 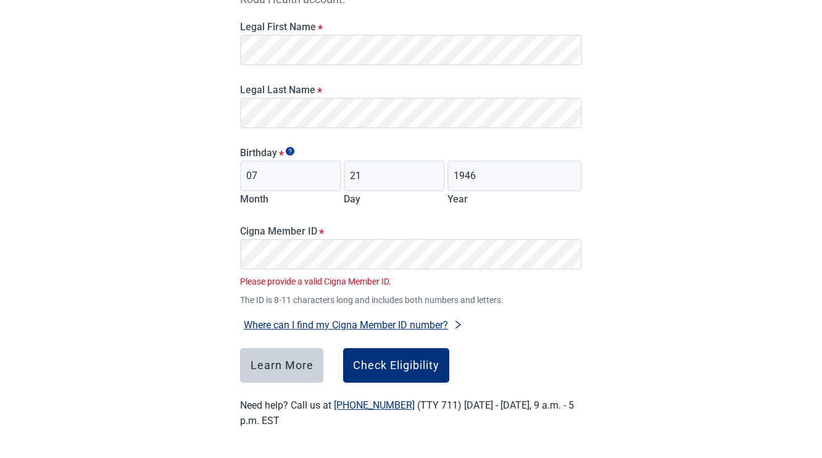 I want to click on span: Please provide a valid Cigna Member ID., so click(x=411, y=281).